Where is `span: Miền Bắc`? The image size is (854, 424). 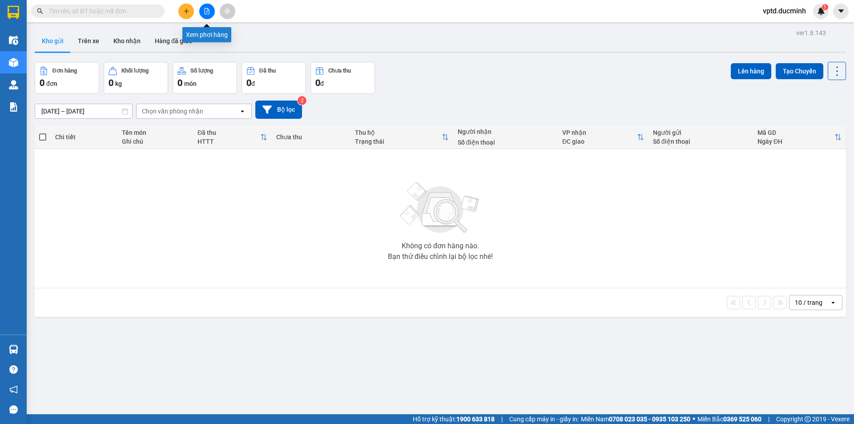
span: Miền Bắc is located at coordinates (729, 419).